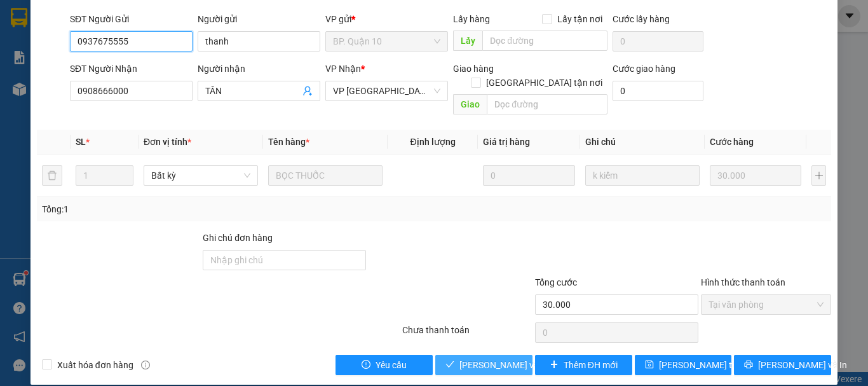 This screenshot has height=386, width=868. Describe the element at coordinates (579, 19) in the screenshot. I see `span: Lấy tận nơi` at that location.